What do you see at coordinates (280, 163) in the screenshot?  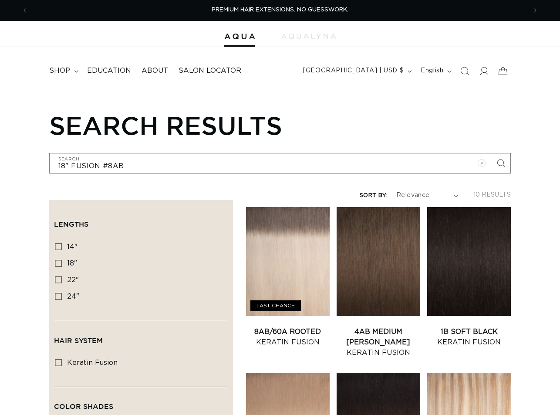 I see `input: Search` at bounding box center [280, 163].